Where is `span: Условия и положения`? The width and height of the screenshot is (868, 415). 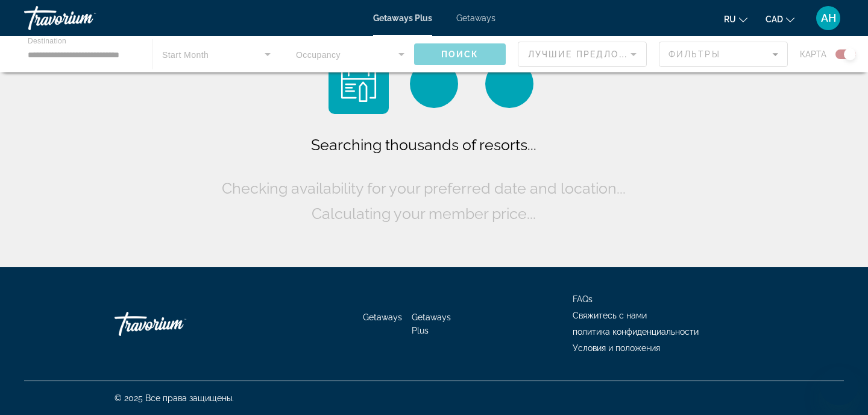
span: Условия и положения is located at coordinates (616, 348).